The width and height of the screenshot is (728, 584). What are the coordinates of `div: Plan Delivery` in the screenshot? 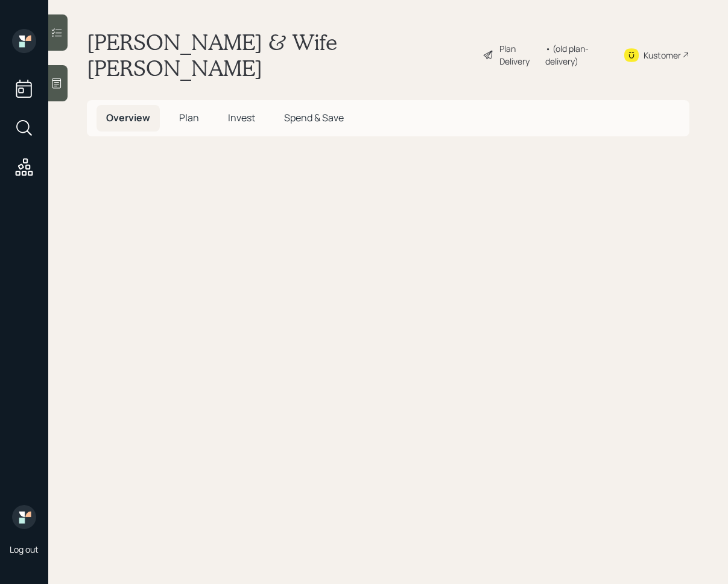 It's located at (519, 55).